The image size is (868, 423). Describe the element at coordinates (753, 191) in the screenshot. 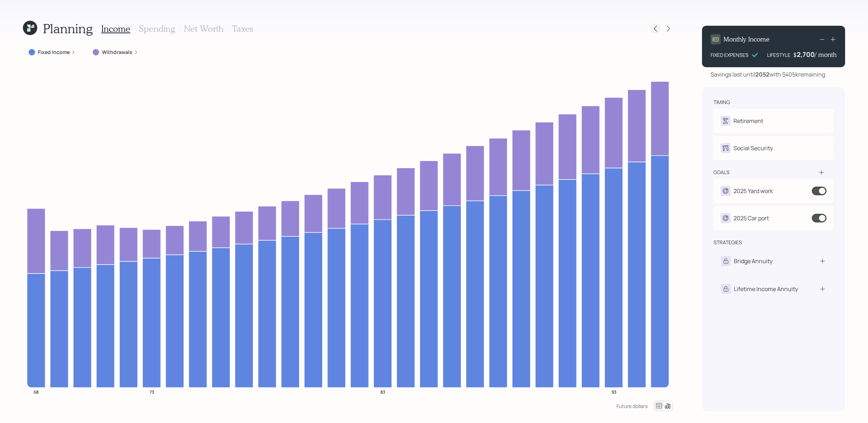

I see `div: 2025 Yard work` at that location.